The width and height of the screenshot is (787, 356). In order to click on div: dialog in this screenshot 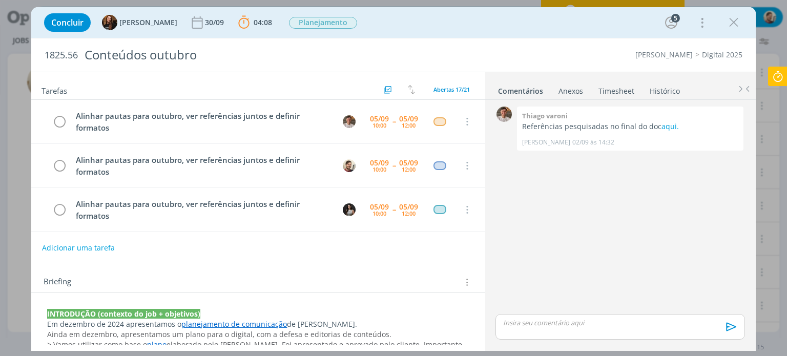, I will do `click(393, 179)`.